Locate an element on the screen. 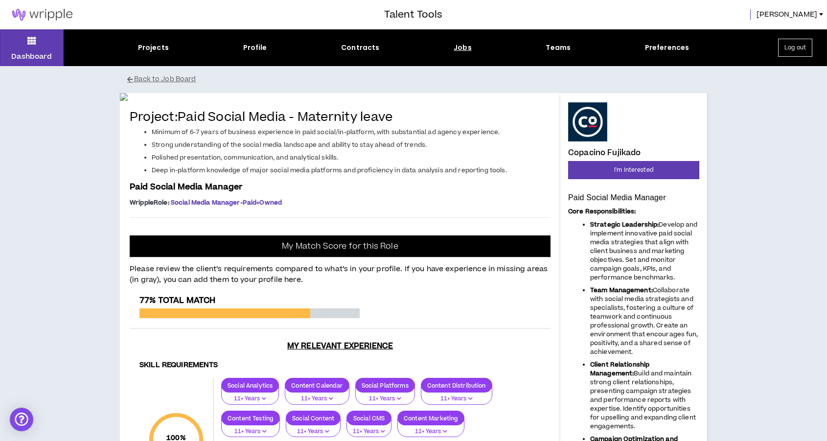 The image size is (827, 441). p: Dashboard is located at coordinates (31, 56).